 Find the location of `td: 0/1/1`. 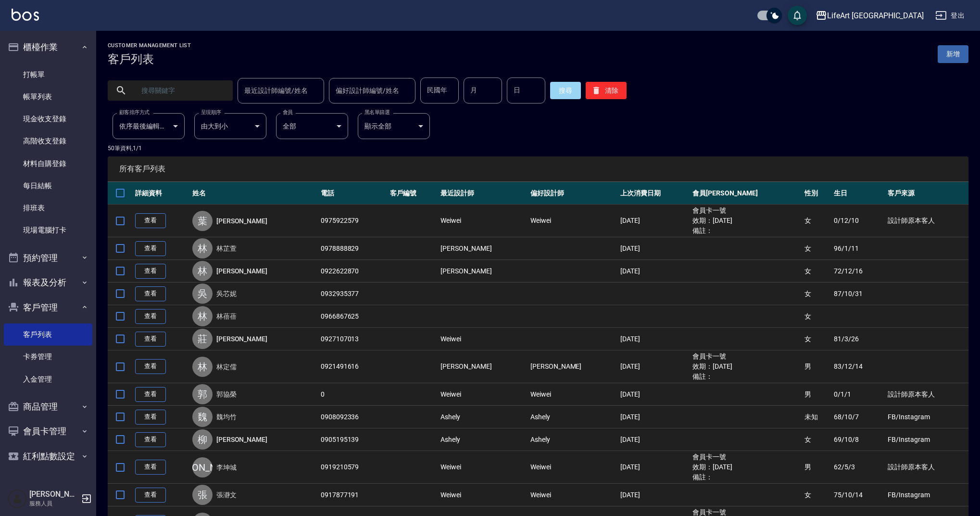

td: 0/1/1 is located at coordinates (859, 394).